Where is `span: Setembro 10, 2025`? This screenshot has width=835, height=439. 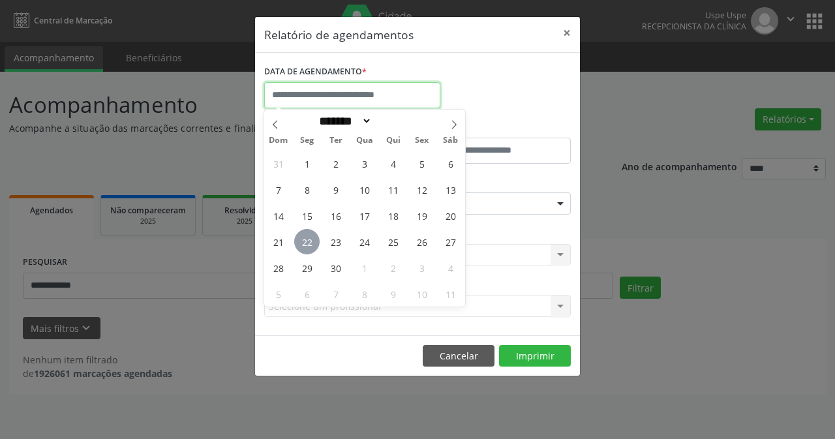
span: Setembro 10, 2025 is located at coordinates (364, 189).